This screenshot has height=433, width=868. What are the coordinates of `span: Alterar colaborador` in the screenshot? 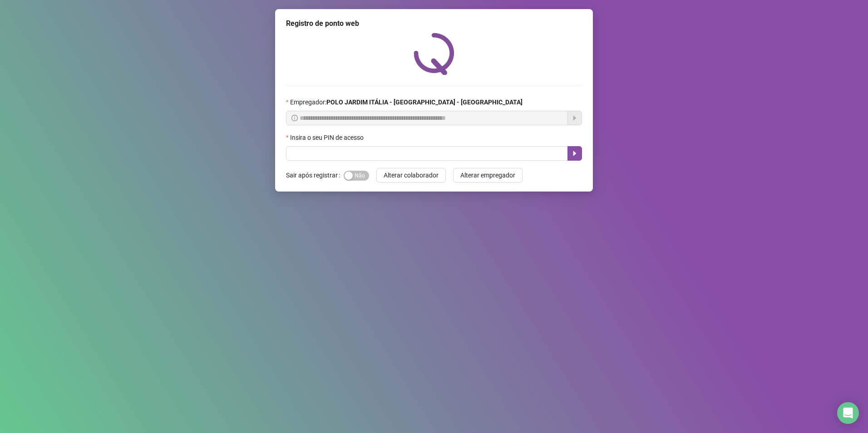 It's located at (411, 175).